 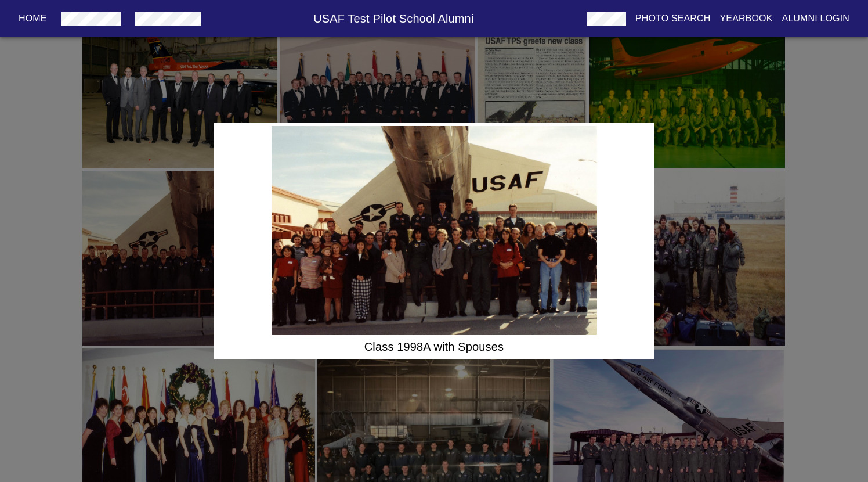 What do you see at coordinates (434, 231) in the screenshot?
I see `img: Class 1998A with Spouses` at bounding box center [434, 231].